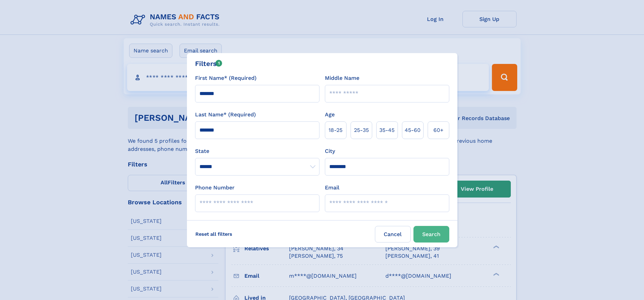 This screenshot has height=300, width=644. Describe the element at coordinates (209, 64) in the screenshot. I see `div: Filters` at that location.